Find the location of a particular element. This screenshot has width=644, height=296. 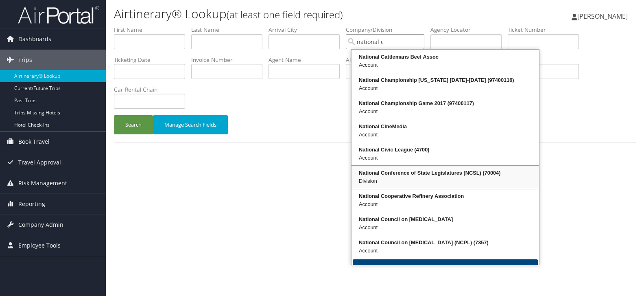

span: Reporting is located at coordinates (32, 204).